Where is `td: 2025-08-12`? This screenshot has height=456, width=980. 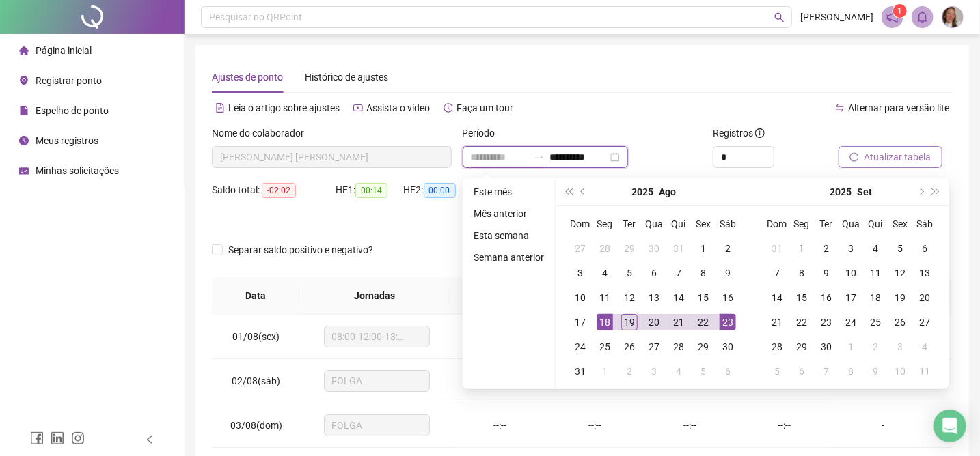
td: 2025-08-12 is located at coordinates (630, 298).